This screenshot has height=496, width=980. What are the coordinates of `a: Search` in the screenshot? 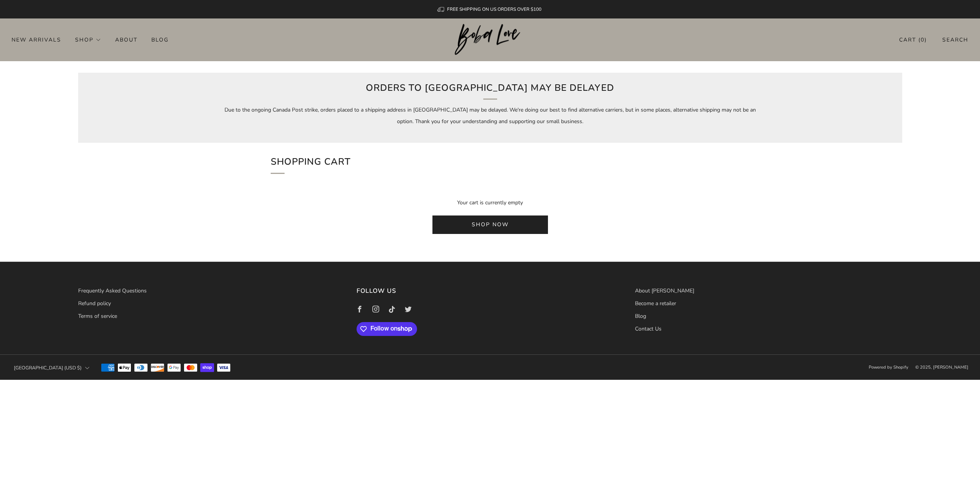 It's located at (955, 40).